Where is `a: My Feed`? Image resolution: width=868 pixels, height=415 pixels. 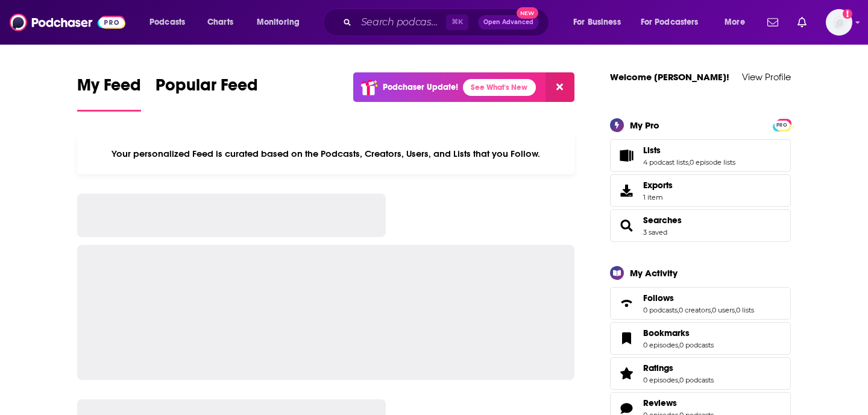 a: My Feed is located at coordinates (109, 93).